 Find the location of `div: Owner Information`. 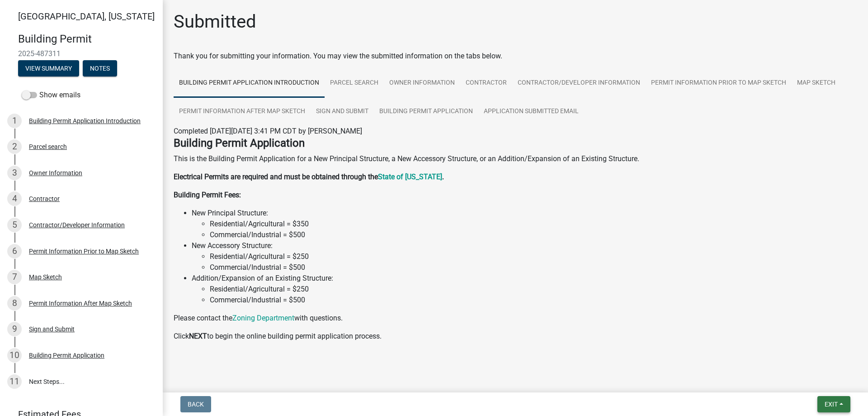

div: Owner Information is located at coordinates (55, 173).